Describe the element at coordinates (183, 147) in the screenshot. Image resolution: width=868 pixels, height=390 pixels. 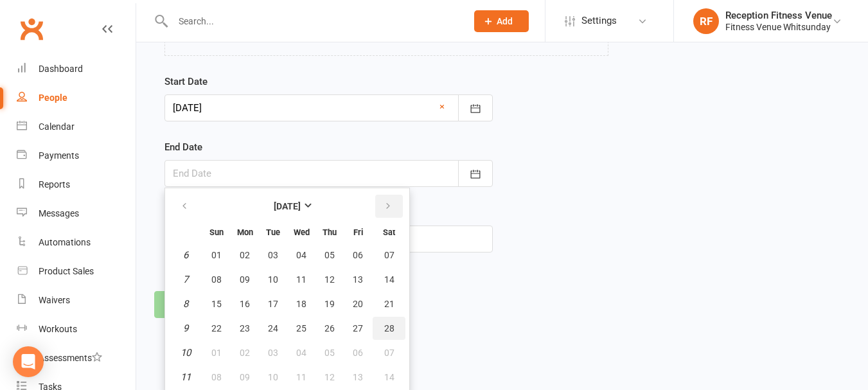
I see `label: End Date` at that location.